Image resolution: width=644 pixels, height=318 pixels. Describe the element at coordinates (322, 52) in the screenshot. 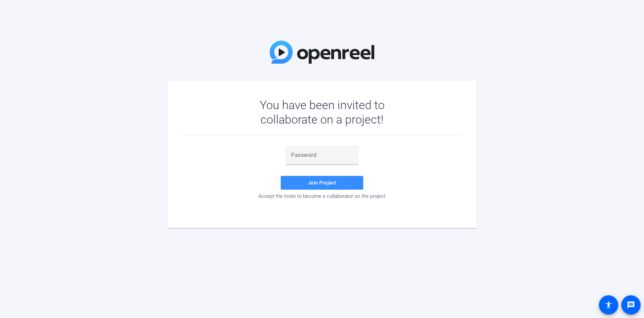

I see `img: OpenReel Logo` at that location.